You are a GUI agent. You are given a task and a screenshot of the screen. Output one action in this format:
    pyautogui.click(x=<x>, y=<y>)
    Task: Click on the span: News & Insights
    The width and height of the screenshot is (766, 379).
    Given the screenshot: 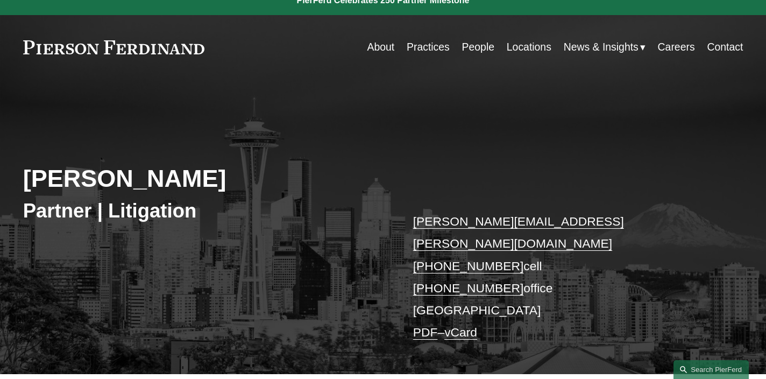 What is the action you would take?
    pyautogui.click(x=601, y=47)
    